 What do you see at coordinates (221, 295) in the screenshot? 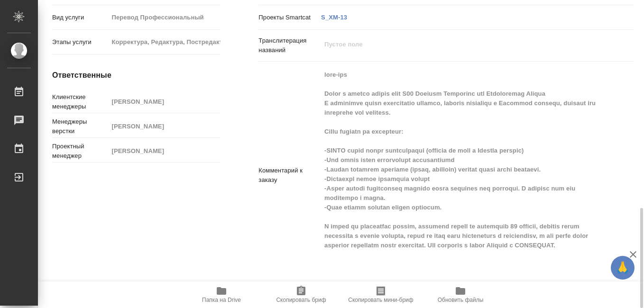
I see `button: Папка на Drive` at bounding box center [221, 295].